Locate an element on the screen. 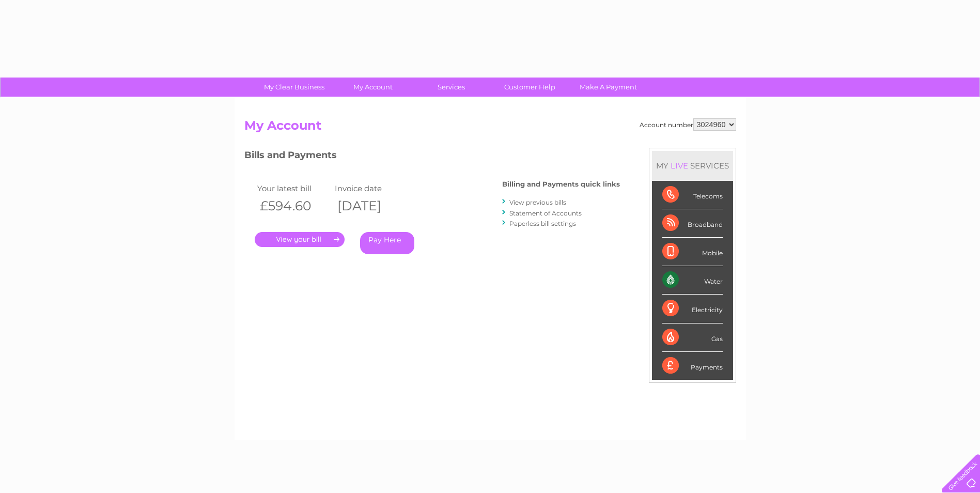 This screenshot has height=493, width=980. a: Customer Help is located at coordinates (529, 87).